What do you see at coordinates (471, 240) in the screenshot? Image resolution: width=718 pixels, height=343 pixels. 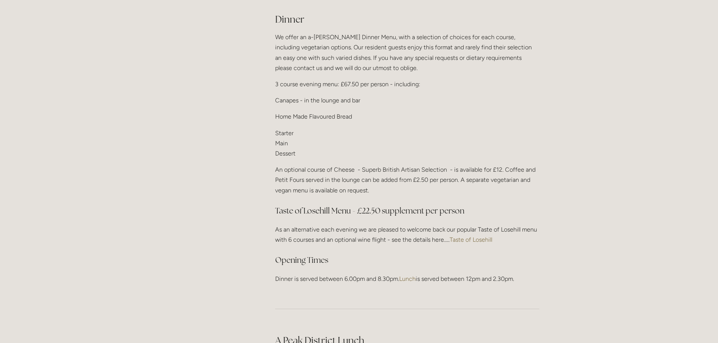 I see `a: Taste of Losehill` at bounding box center [471, 240].